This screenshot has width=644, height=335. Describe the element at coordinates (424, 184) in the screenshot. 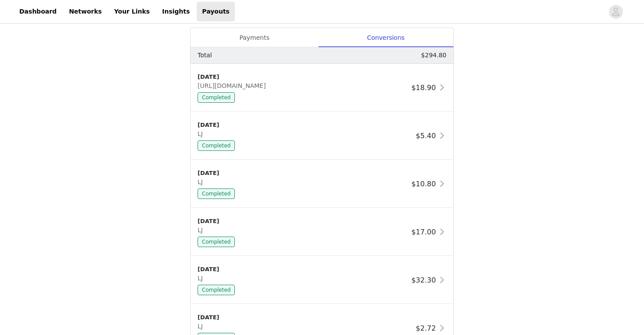

I see `span: $10.80` at that location.